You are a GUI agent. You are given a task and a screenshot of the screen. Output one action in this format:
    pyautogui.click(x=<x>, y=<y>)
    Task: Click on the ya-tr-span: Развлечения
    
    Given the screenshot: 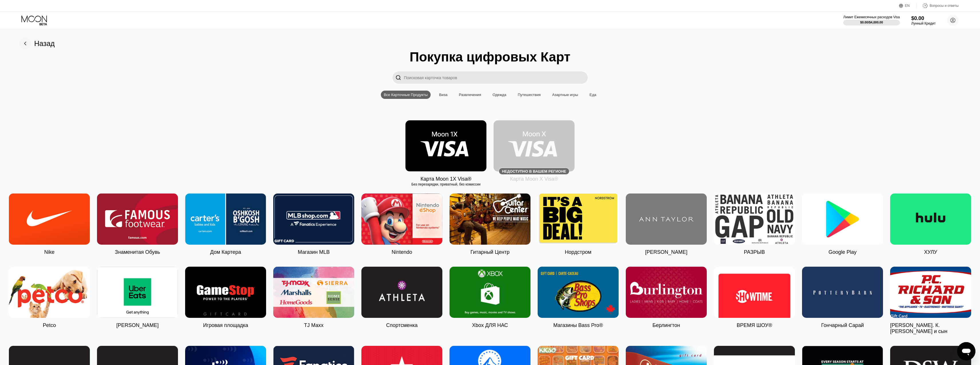 What is the action you would take?
    pyautogui.click(x=470, y=95)
    